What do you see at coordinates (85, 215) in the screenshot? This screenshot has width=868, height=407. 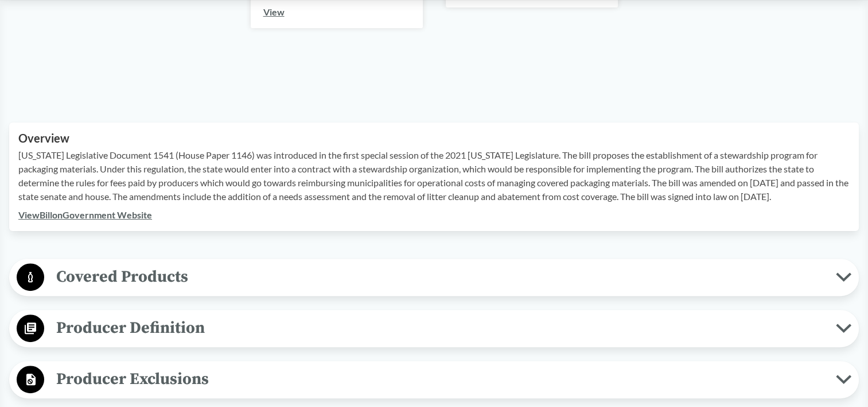 I see `a: ViewBillonGovernment Website` at bounding box center [85, 215].